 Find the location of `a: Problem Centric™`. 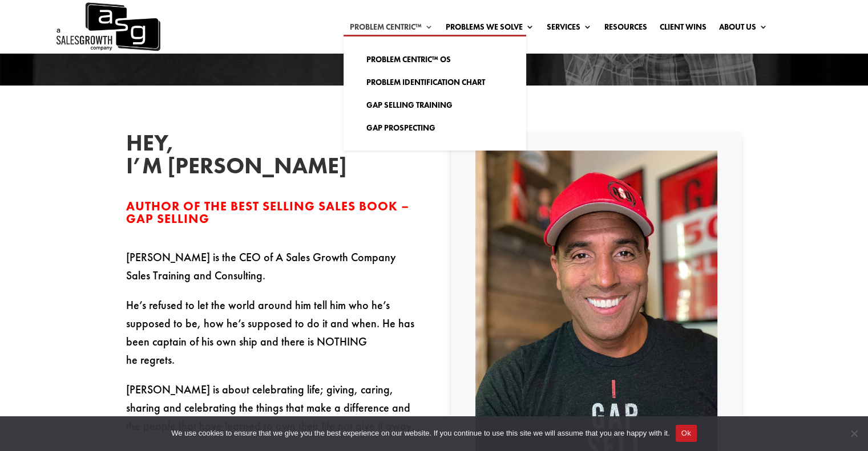

a: Problem Centric™ is located at coordinates (392, 29).